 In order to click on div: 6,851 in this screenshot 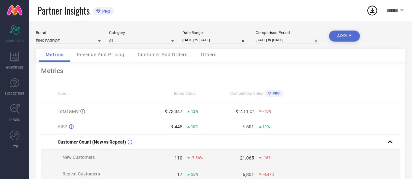, I will do `click(248, 175)`.